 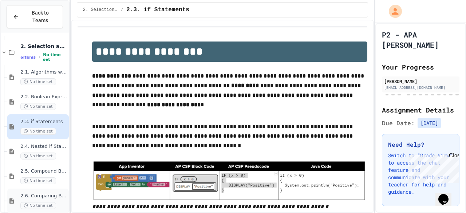 What do you see at coordinates (420, 174) in the screenshot?
I see `p: Switch to "Grade View" to access the chat feature and communicate with your teacher for help and ...` at bounding box center [420, 174].